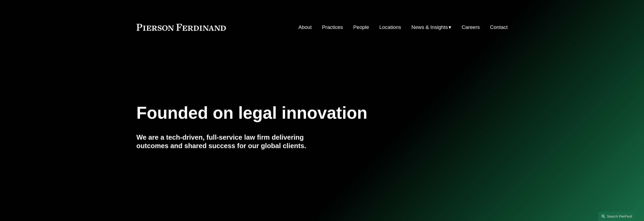  I want to click on a: People, so click(361, 27).